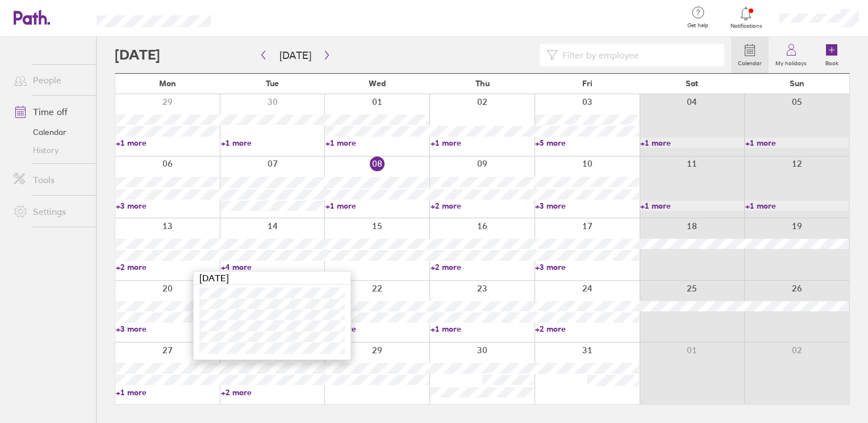 The width and height of the screenshot is (868, 423). Describe the element at coordinates (50, 180) in the screenshot. I see `a: Tools` at that location.